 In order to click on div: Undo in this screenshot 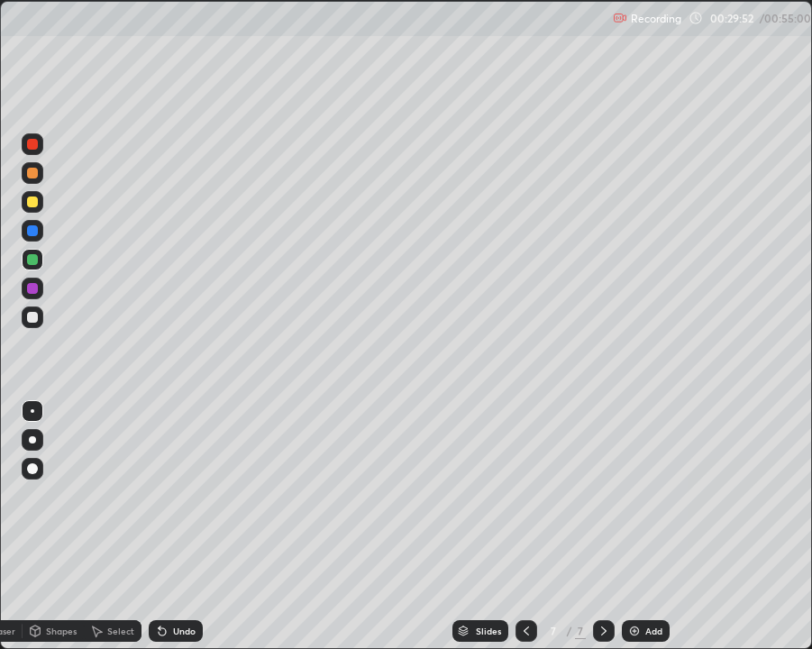, I will do `click(184, 631)`.